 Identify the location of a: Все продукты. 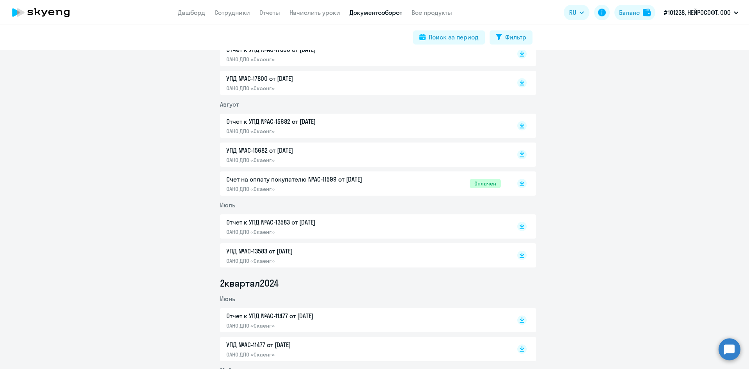
(432, 12).